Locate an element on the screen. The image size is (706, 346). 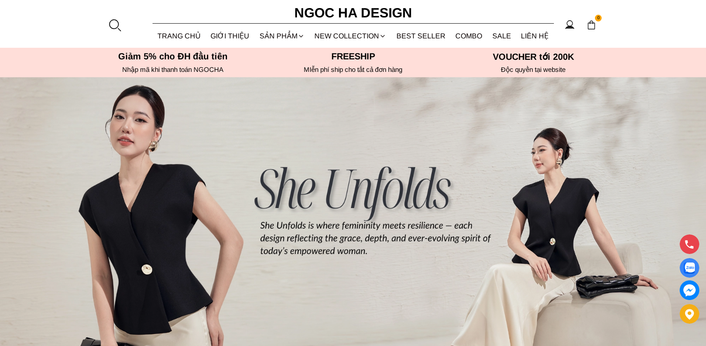
a: TRANG CHỦ is located at coordinates (179, 36).